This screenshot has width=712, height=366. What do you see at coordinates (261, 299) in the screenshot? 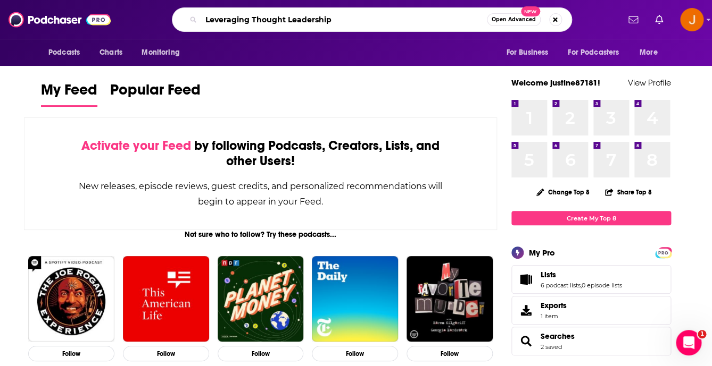
I see `a: Planet Money` at bounding box center [261, 299].